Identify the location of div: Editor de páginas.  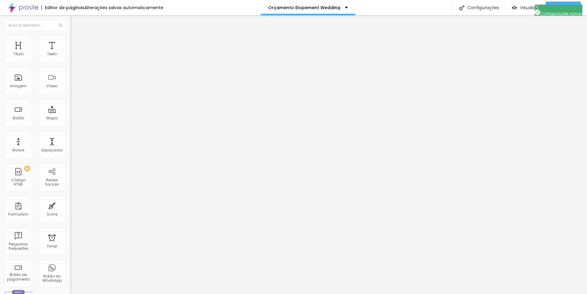
(63, 8).